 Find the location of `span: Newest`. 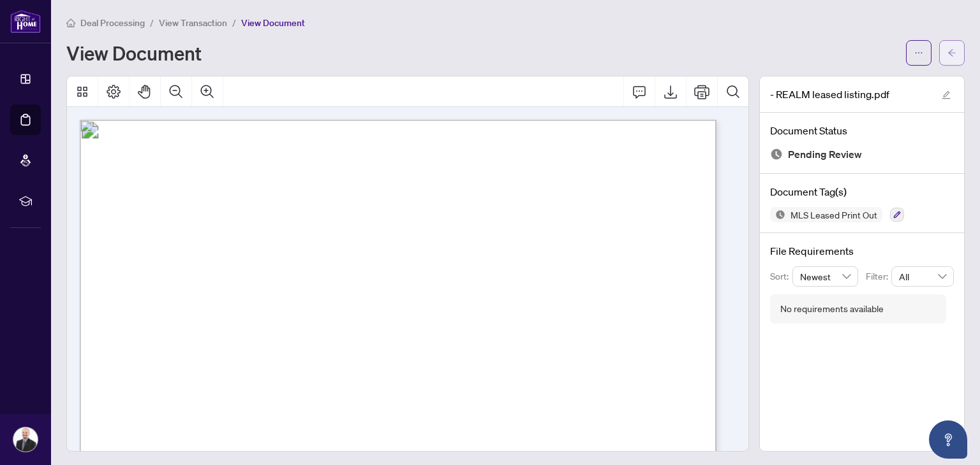

span: Newest is located at coordinates (825, 276).